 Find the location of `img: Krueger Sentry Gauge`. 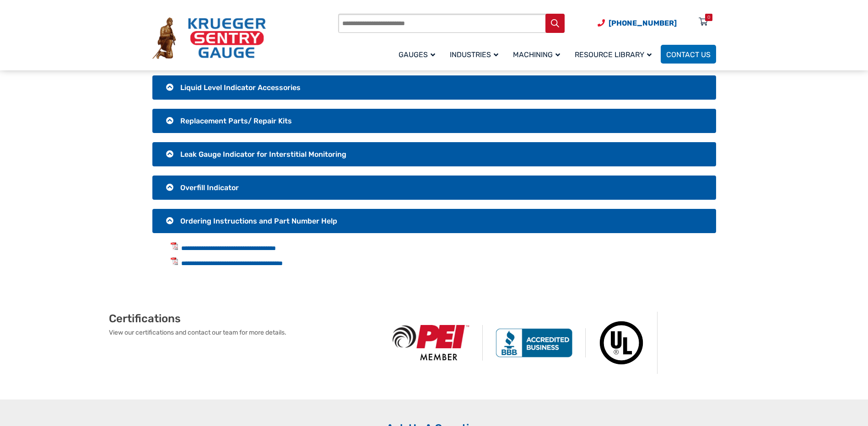

img: Krueger Sentry Gauge is located at coordinates (210, 38).